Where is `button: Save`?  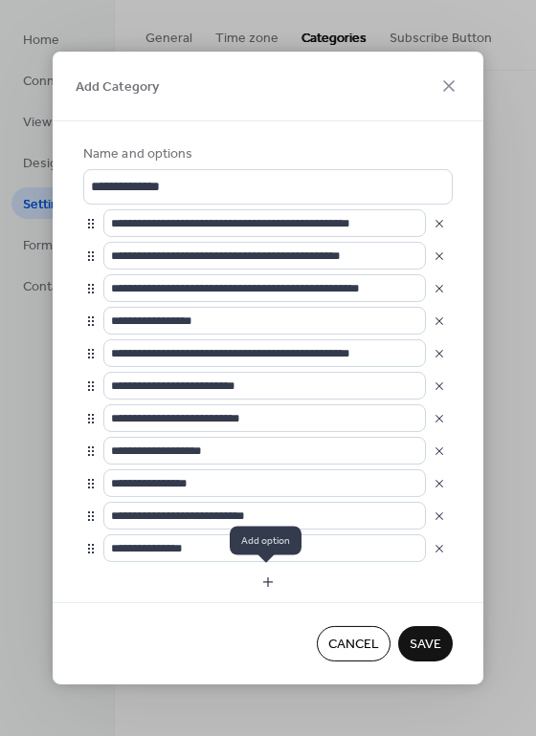
button: Save is located at coordinates (425, 644).